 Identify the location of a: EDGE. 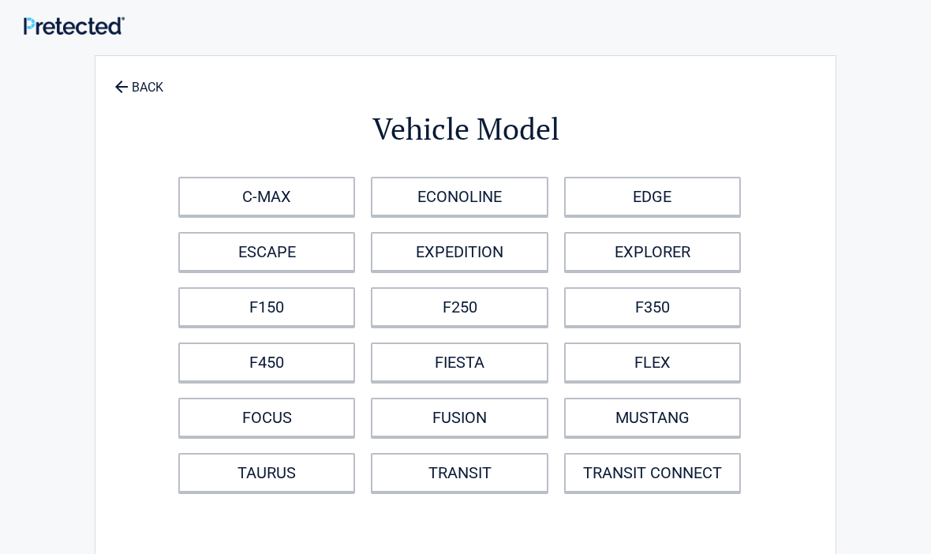
(653, 197).